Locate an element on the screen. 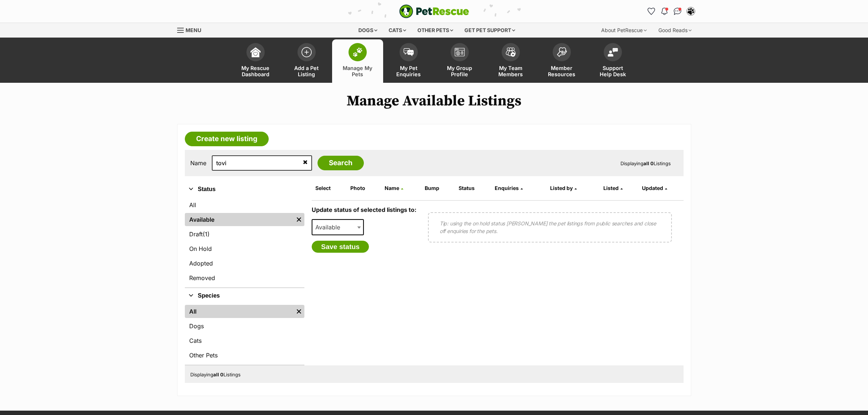 Image resolution: width=868 pixels, height=415 pixels. a: Create new listing is located at coordinates (227, 139).